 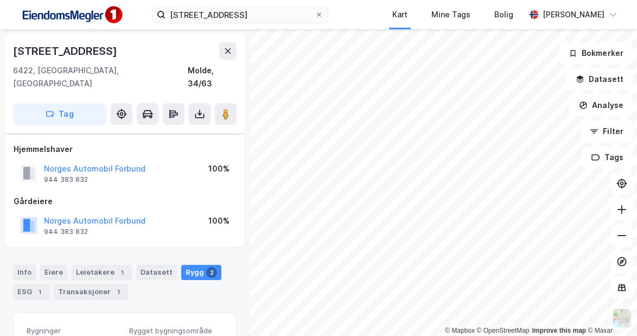 I want to click on div: Leietakere, so click(x=101, y=272).